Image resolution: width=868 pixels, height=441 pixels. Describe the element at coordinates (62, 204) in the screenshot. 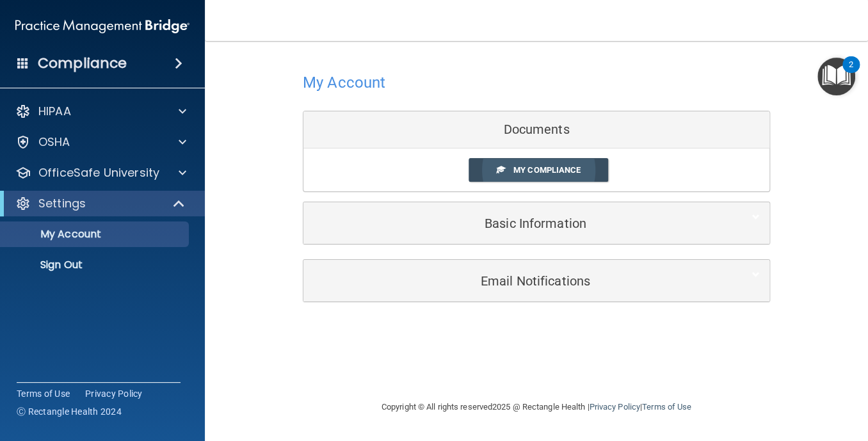

I see `p: Settings` at that location.